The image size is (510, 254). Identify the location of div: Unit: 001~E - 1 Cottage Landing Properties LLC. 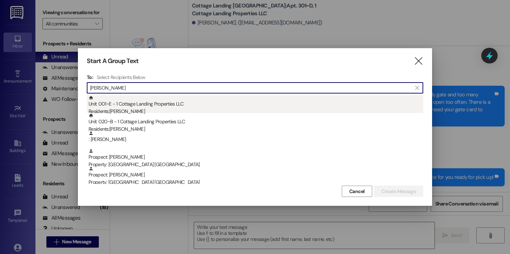
(256, 105).